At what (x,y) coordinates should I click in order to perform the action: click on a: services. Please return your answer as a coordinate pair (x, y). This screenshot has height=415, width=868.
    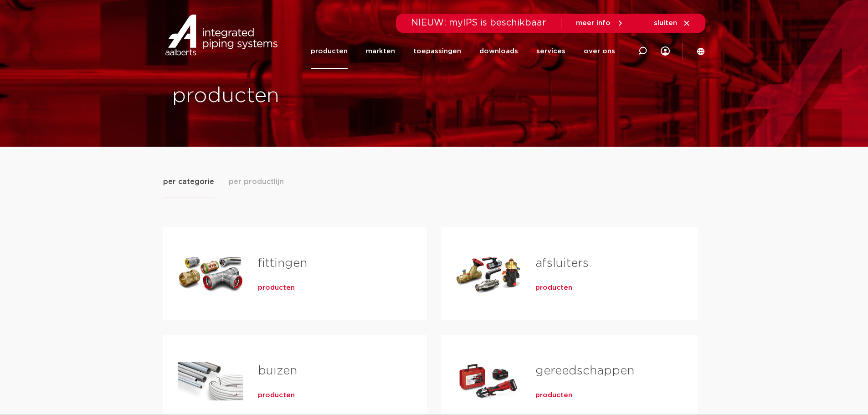
    Looking at the image, I should click on (551, 51).